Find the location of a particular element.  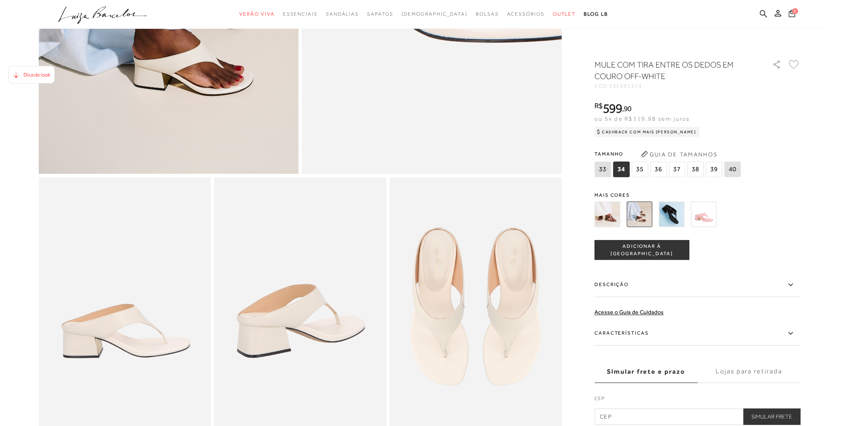

label: Lojas para retirada is located at coordinates (749, 372).